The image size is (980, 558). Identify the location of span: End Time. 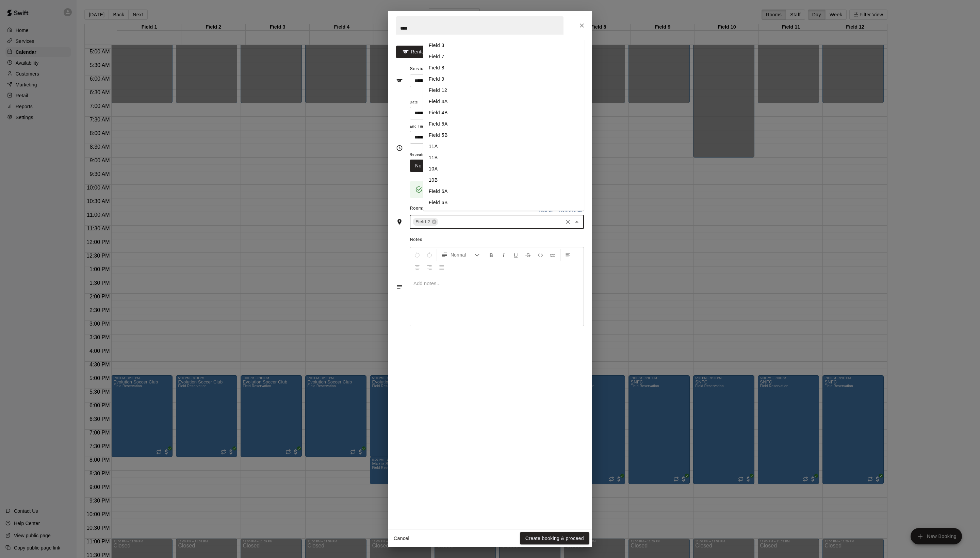
(444, 127).